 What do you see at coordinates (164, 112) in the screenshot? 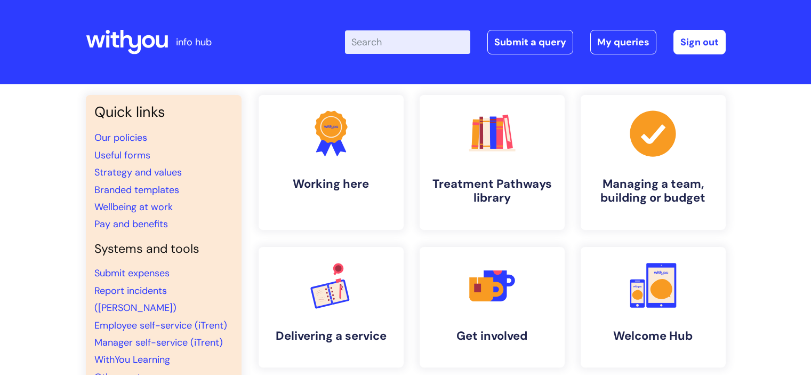
I see `h3: Quick links` at bounding box center [164, 112].